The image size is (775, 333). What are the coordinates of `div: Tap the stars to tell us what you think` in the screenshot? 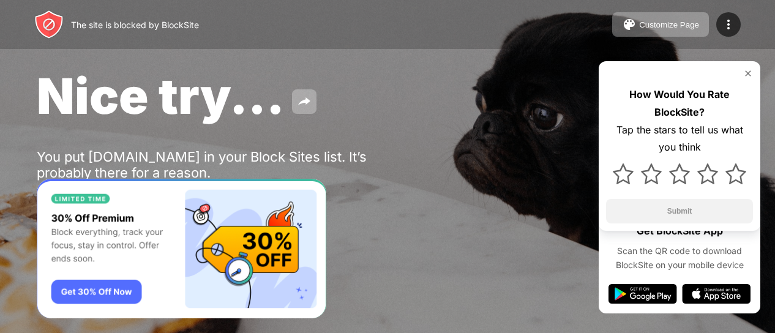 It's located at (679, 139).